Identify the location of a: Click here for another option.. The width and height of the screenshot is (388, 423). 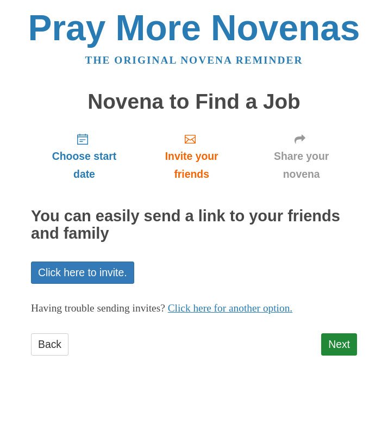
(230, 307).